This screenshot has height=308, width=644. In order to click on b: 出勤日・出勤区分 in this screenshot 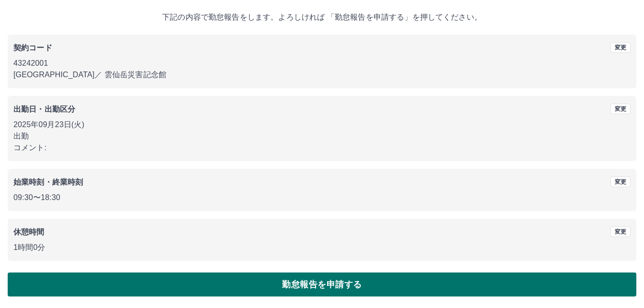, I will do `click(44, 109)`.